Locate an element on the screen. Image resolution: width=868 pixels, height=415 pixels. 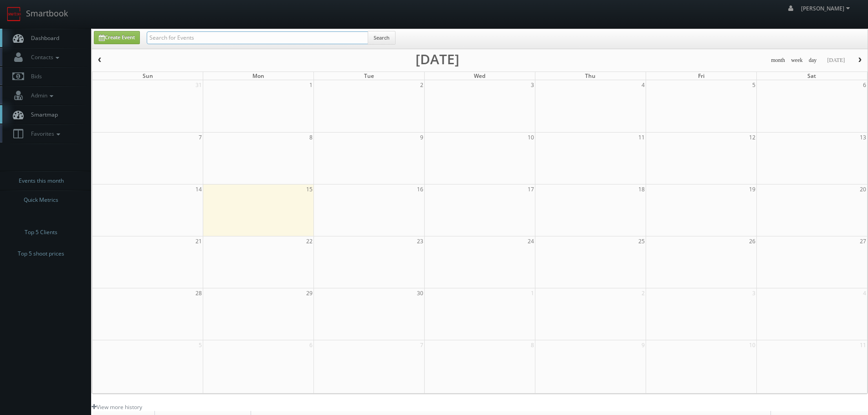
span: Mon is located at coordinates (259, 76).